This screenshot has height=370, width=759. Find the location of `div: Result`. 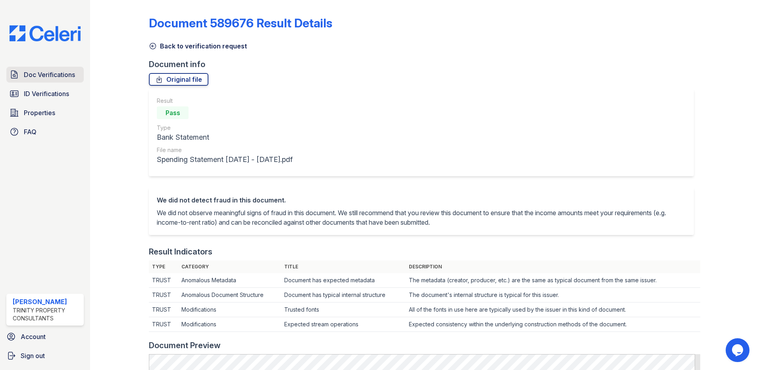

div: Result is located at coordinates (225, 101).